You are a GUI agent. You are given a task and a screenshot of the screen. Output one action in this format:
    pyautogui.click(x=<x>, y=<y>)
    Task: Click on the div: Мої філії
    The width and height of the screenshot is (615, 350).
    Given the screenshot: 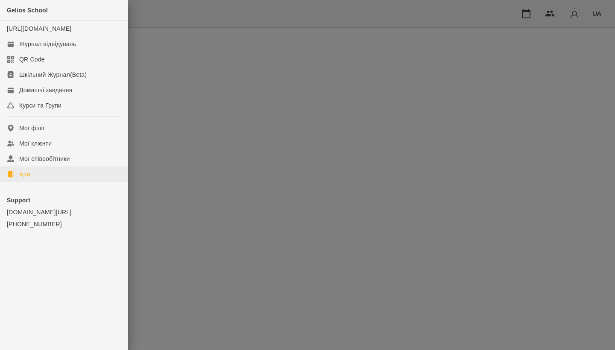 What is the action you would take?
    pyautogui.click(x=32, y=128)
    